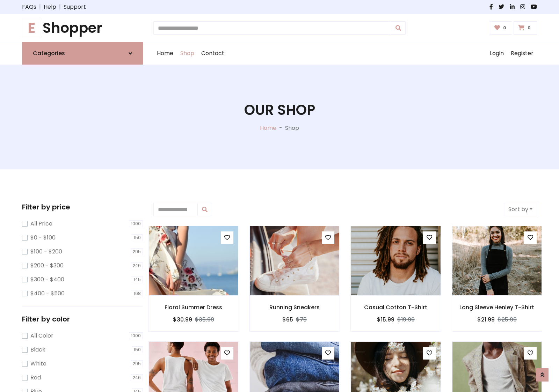 The image size is (559, 392). I want to click on a: Shop, so click(187, 54).